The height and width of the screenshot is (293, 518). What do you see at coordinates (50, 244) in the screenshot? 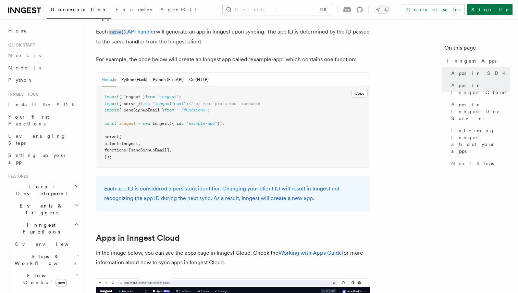
I see `span: Overview` at bounding box center [50, 244].